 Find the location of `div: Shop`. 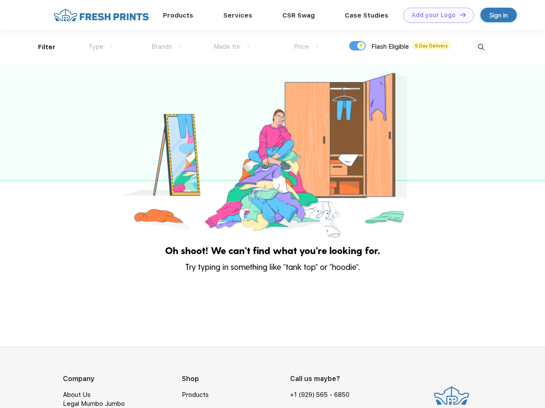

div: Shop is located at coordinates (236, 379).